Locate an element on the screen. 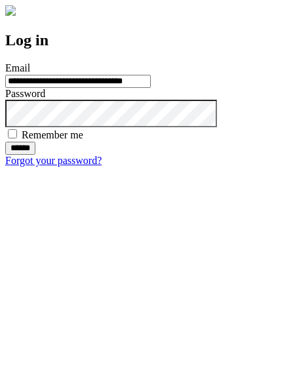 The width and height of the screenshot is (295, 391). label: Password is located at coordinates (25, 93).